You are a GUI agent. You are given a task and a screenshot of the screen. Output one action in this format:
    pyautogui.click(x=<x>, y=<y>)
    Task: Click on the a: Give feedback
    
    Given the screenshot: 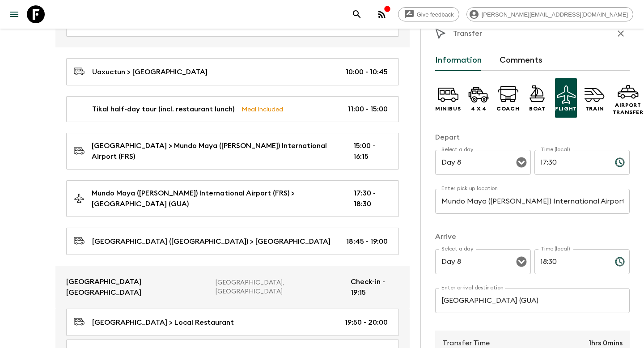 What is the action you would take?
    pyautogui.click(x=429, y=15)
    